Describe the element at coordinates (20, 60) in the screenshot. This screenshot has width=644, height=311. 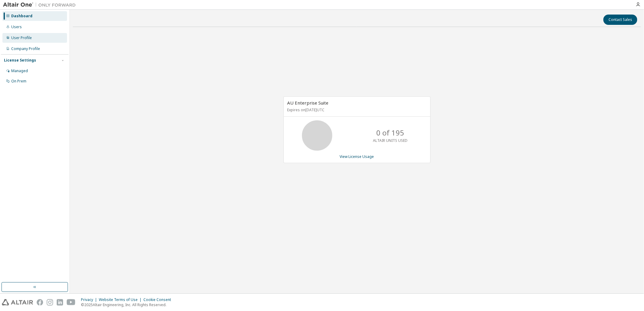
I see `div: License Settings` at that location.